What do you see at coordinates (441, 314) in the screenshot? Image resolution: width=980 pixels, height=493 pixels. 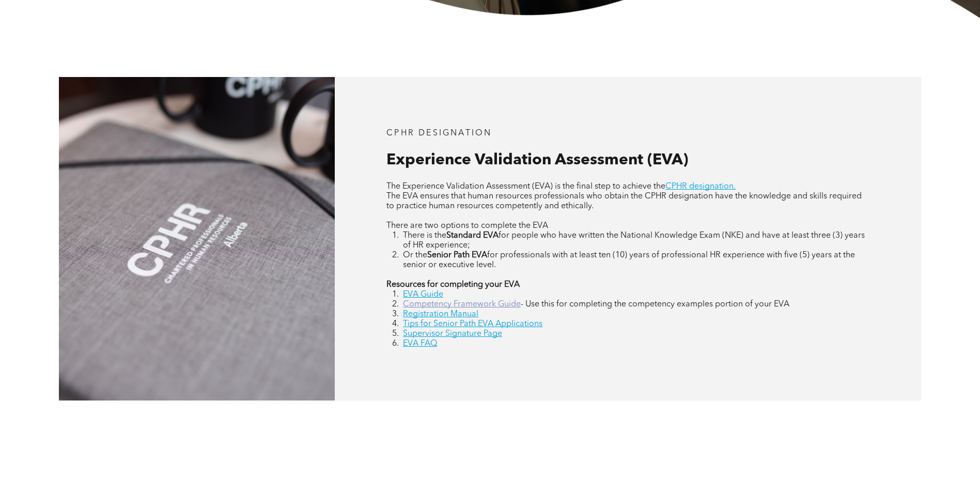 I see `a: Registration Manual` at bounding box center [441, 314].